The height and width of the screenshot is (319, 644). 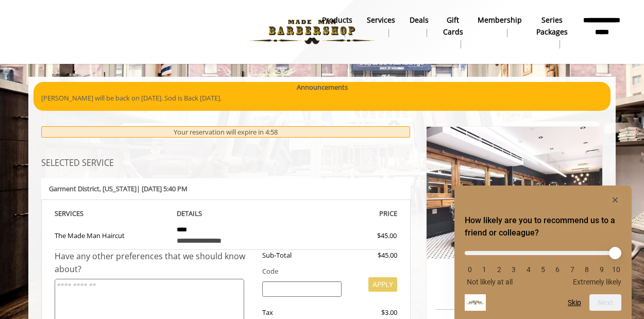 I want to click on li: 5, so click(x=543, y=270).